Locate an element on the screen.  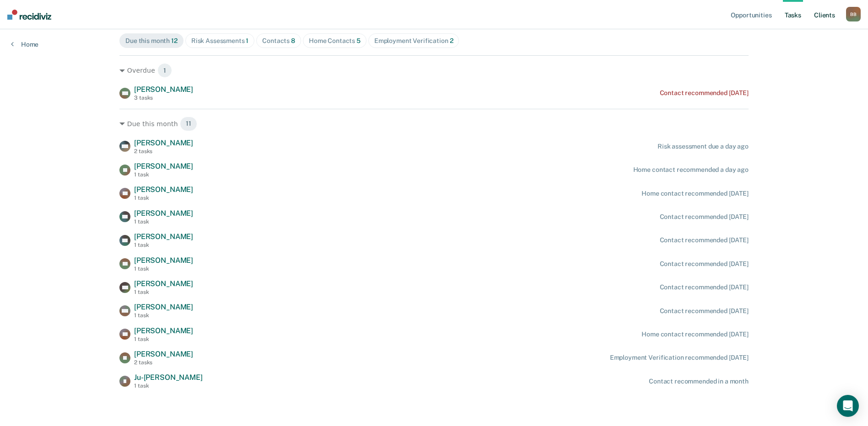
div: Risk assessment due a day ago is located at coordinates (703, 146).